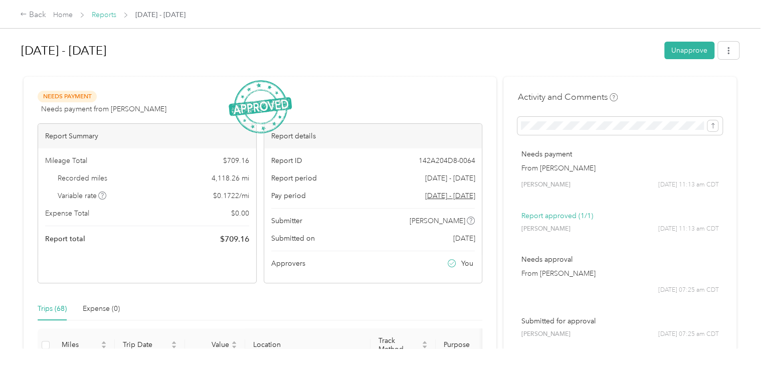 The width and height of the screenshot is (765, 366). What do you see at coordinates (33, 15) in the screenshot?
I see `div: Back` at bounding box center [33, 15].